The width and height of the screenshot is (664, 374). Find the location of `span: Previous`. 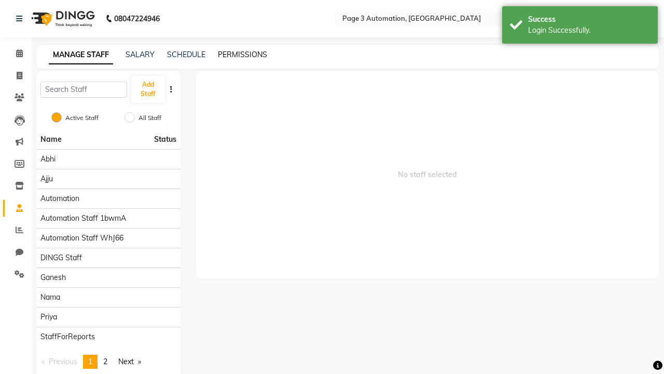

span: Previous is located at coordinates (63, 361).